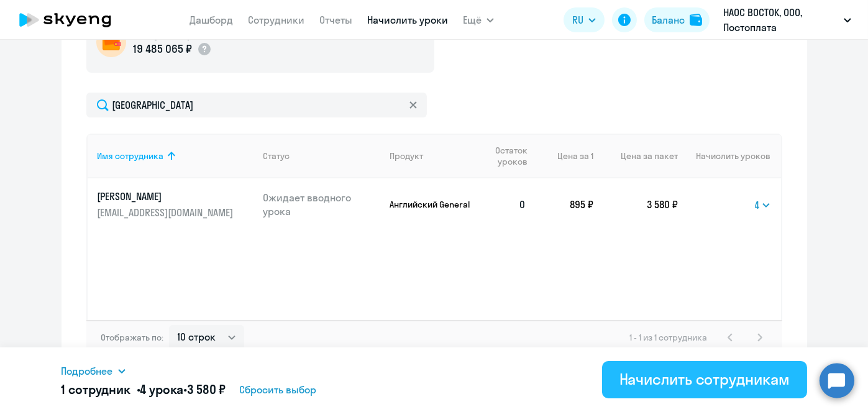 This screenshot has height=412, width=868. Describe the element at coordinates (578, 20) in the screenshot. I see `span: RU` at that location.